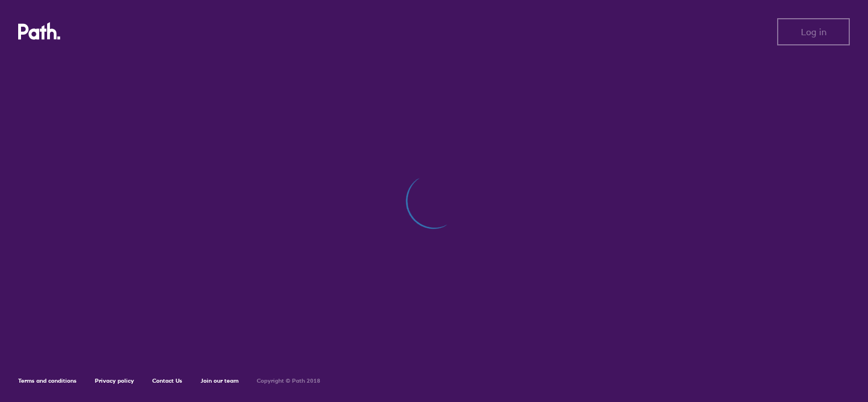 The width and height of the screenshot is (868, 402). I want to click on a: Join our team, so click(220, 380).